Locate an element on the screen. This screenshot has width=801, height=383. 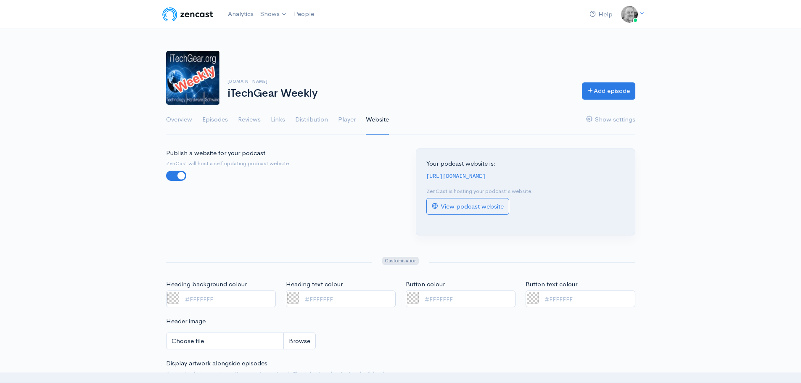
img: ZenCast Logo is located at coordinates (188, 14).